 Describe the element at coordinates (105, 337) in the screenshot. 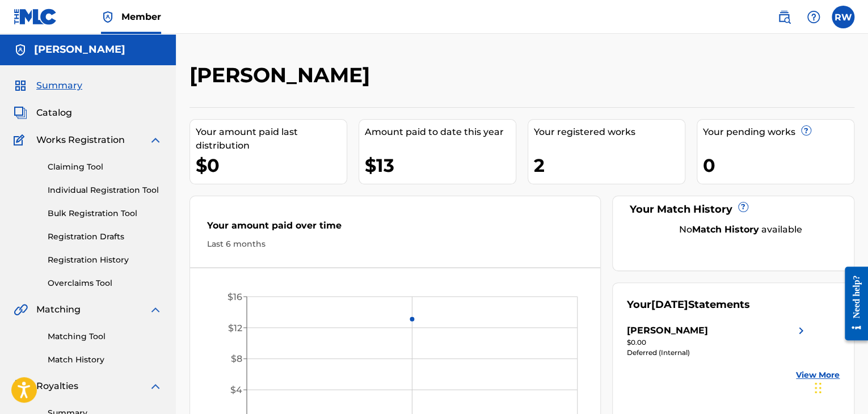

I see `a: Matching Tool` at that location.